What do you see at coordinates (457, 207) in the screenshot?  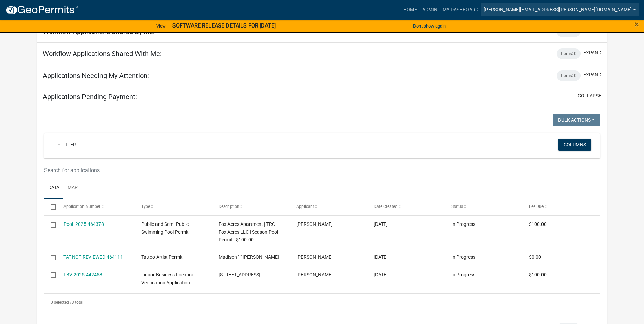 I see `span: Status` at bounding box center [457, 207].